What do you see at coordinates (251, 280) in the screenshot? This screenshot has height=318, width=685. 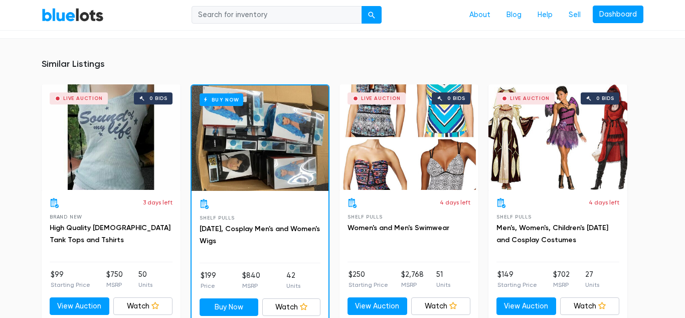 I see `li: $840` at bounding box center [251, 280].